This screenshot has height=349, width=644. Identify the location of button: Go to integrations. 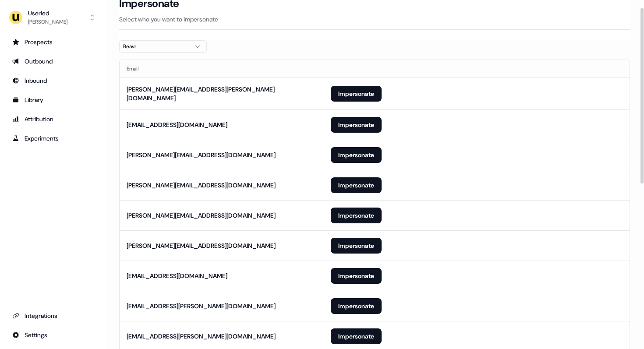
(52, 335).